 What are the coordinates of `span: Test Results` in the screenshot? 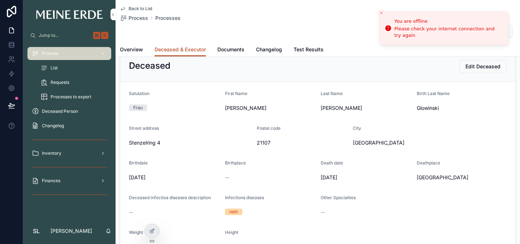 It's located at (308, 49).